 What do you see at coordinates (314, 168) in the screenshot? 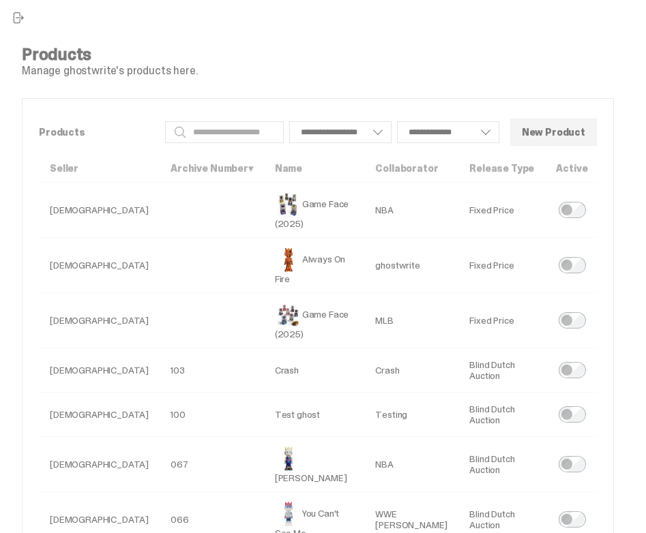
I see `th: Name` at bounding box center [314, 168].